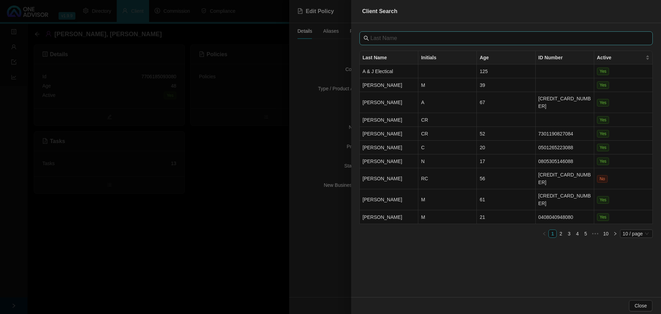 The width and height of the screenshot is (661, 314). I want to click on li: 1, so click(553, 233).